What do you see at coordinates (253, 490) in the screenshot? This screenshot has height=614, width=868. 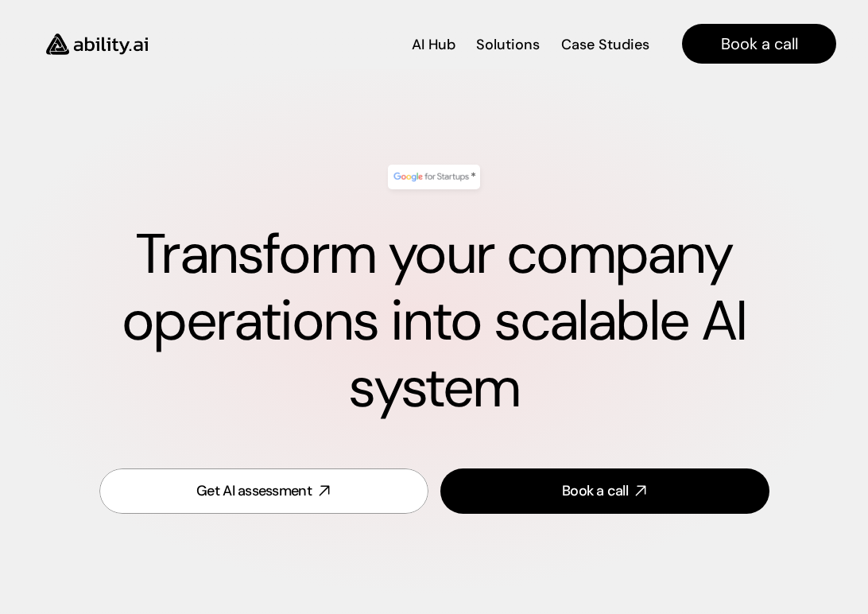 I see `div: Get AI assessment` at bounding box center [253, 490].